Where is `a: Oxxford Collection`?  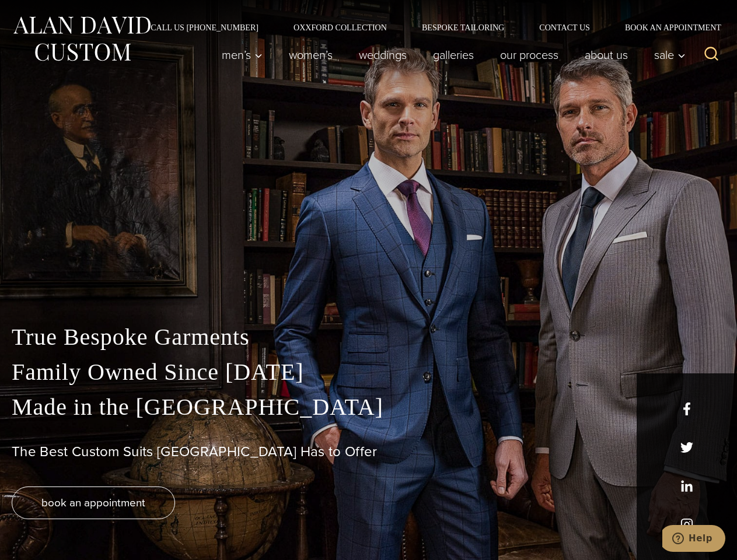
a: Oxxford Collection is located at coordinates (340, 28).